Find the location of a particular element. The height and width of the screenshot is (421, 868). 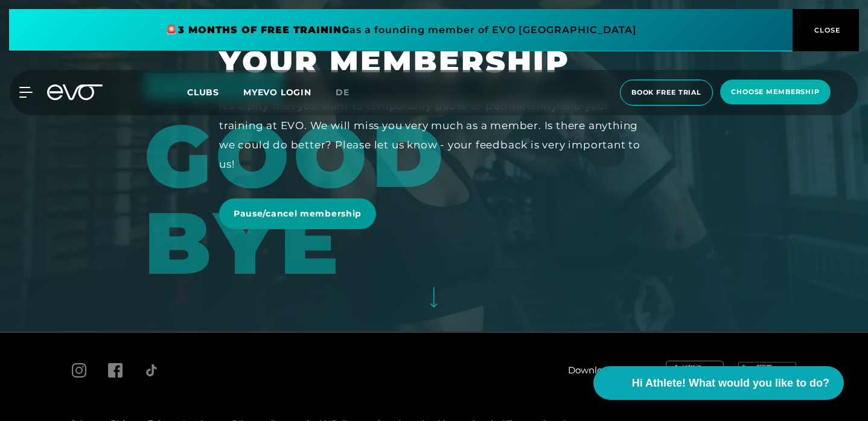

span: Pause/cancel membership is located at coordinates (297, 213).